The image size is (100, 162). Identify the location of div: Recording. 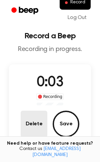
(50, 96).